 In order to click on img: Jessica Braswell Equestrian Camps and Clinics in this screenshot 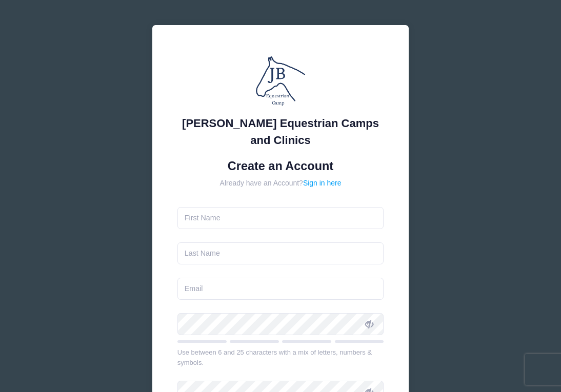, I will do `click(280, 81)`.